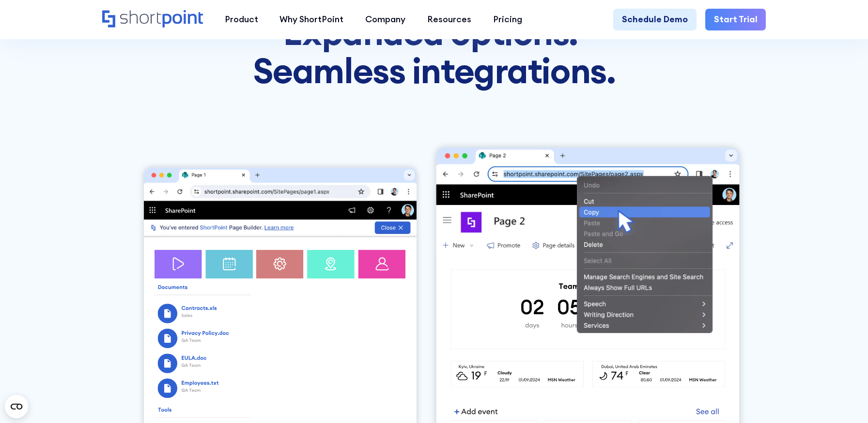 Image resolution: width=868 pixels, height=423 pixels. Describe the element at coordinates (449, 19) in the screenshot. I see `div: Resources` at that location.